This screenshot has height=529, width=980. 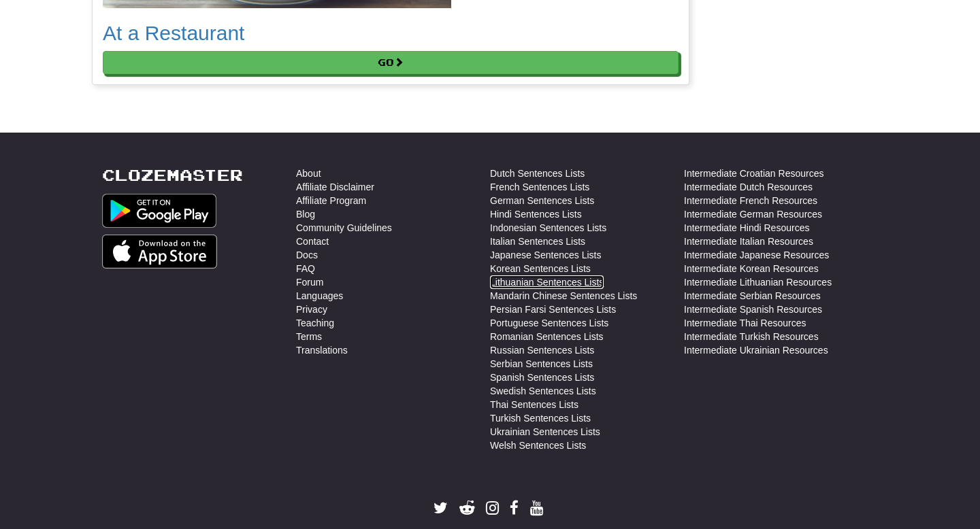 What do you see at coordinates (309, 336) in the screenshot?
I see `a: Terms` at bounding box center [309, 336].